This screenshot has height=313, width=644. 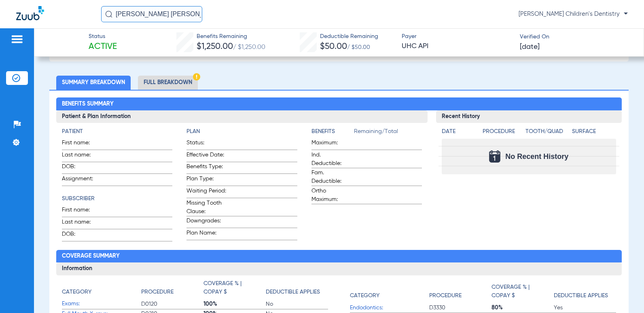 What do you see at coordinates (249, 47) in the screenshot?
I see `span: / $1,250.00` at bounding box center [249, 47].